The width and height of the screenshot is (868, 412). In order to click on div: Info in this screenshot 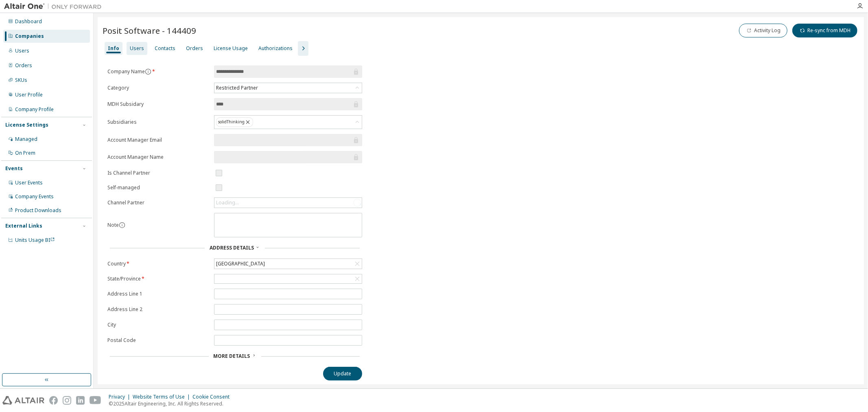, I will do `click(113, 49)`.